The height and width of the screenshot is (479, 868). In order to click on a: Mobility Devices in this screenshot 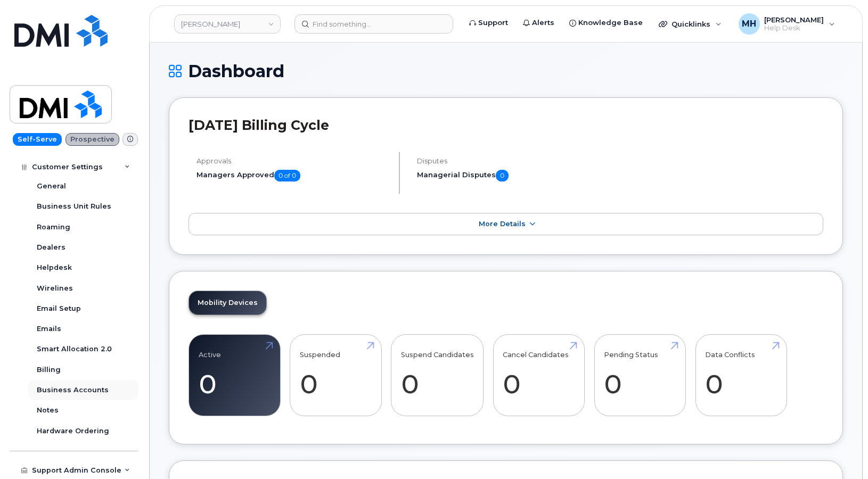, I will do `click(227, 303)`.